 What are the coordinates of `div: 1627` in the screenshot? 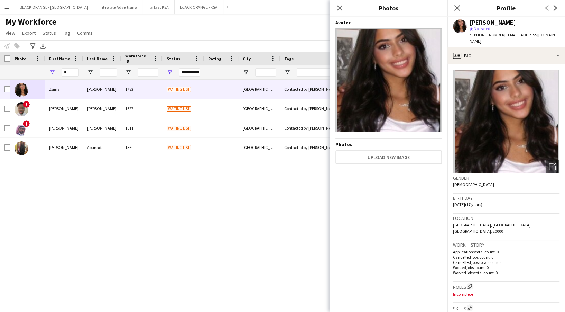 It's located at (142, 108).